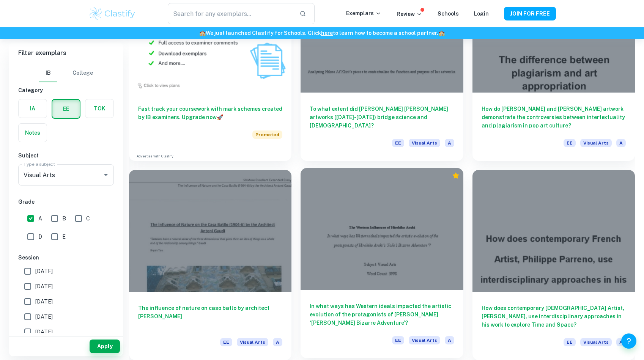  Describe the element at coordinates (100, 108) in the screenshot. I see `button: TOK` at that location.